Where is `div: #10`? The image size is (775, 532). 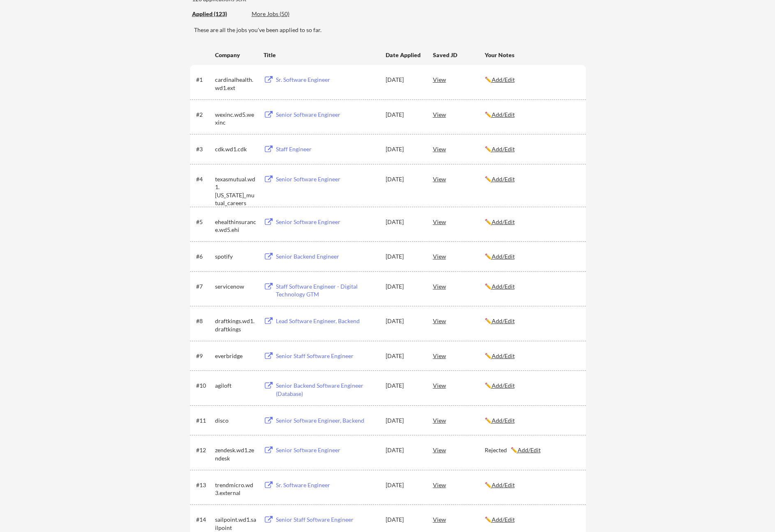 div: #10 is located at coordinates (204, 386).